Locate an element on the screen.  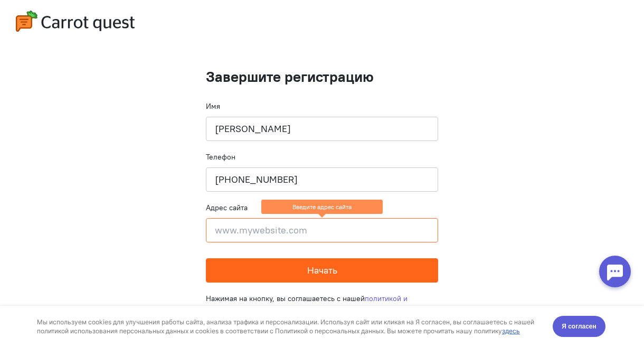
button: Я согласен is located at coordinates (579, 20).